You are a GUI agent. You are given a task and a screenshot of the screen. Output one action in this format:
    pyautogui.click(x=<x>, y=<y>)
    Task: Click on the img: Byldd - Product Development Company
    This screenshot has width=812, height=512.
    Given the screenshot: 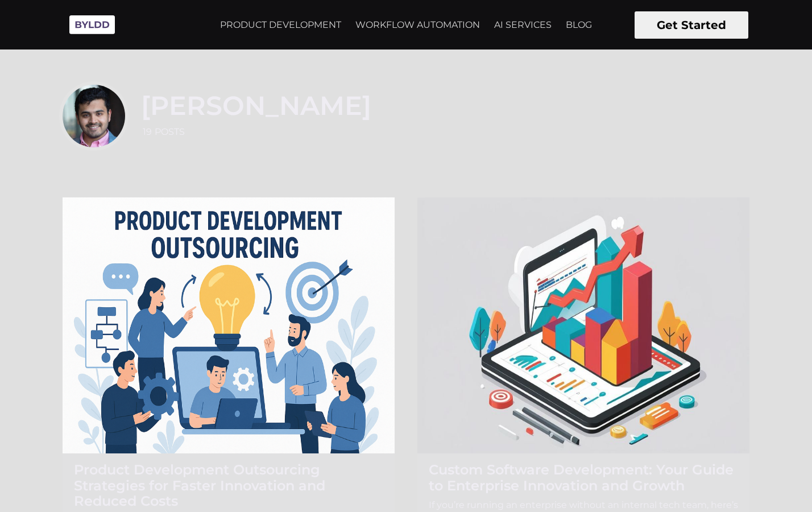 What is the action you would take?
    pyautogui.click(x=92, y=25)
    